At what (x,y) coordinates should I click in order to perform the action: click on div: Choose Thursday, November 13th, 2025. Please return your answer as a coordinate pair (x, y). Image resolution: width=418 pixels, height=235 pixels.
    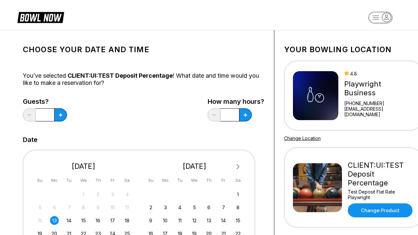
    Looking at the image, I should click on (209, 221).